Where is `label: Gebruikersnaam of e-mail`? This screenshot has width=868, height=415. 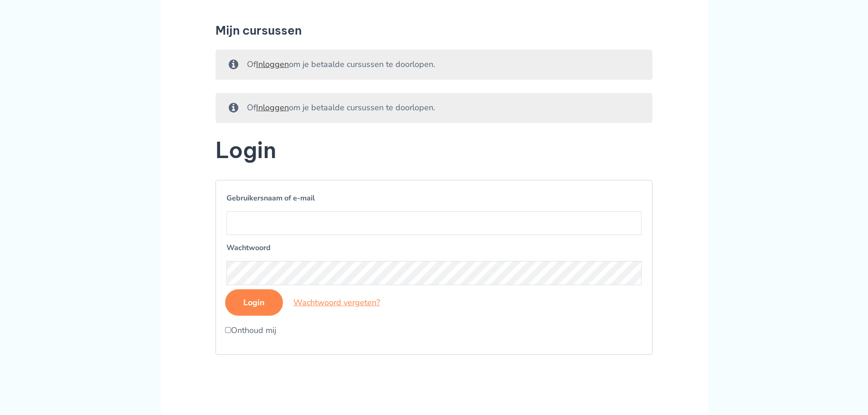 label: Gebruikersnaam of e-mail is located at coordinates (434, 198).